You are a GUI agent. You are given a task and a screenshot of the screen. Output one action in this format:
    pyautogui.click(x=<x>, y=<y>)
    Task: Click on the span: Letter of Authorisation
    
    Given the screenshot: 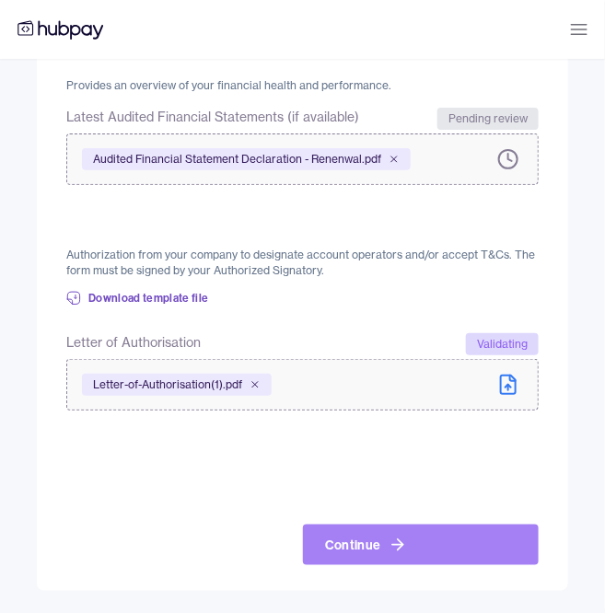 What is the action you would take?
    pyautogui.click(x=133, y=344)
    